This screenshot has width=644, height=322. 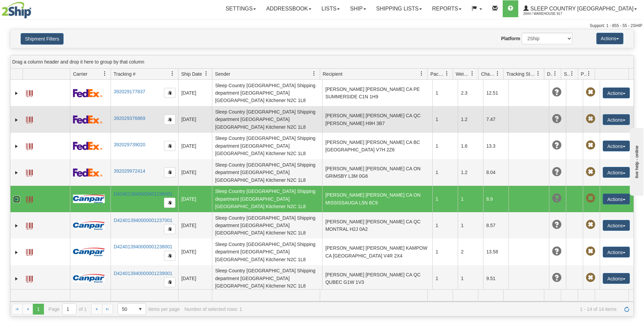 What do you see at coordinates (34, 8) in the screenshot?
I see `div: live help - online` at bounding box center [34, 8].